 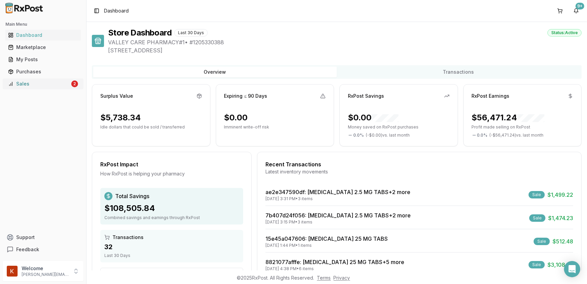 What do you see at coordinates (45, 268) in the screenshot?
I see `p: Welcome` at bounding box center [45, 268].